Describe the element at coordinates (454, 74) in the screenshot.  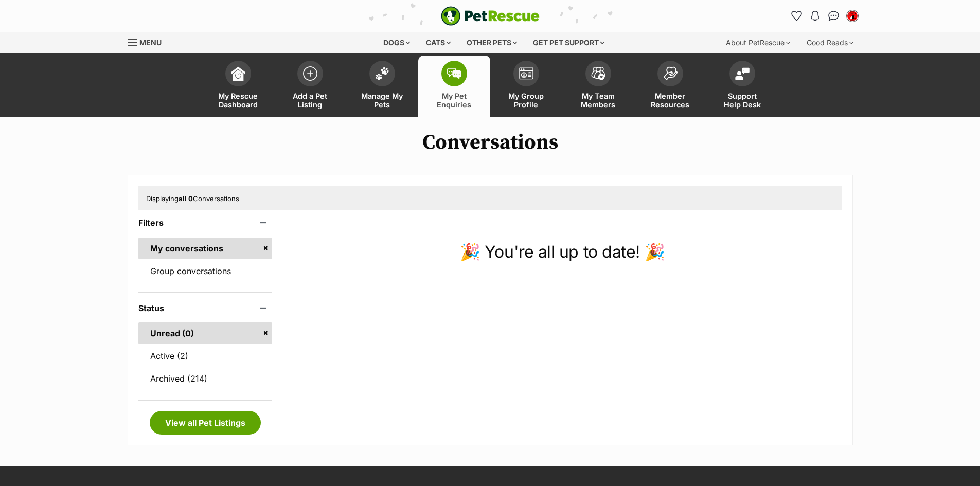
I see `img: pet-enquiries-icon-7e3ad2cf08bfb03b45e93fb7055b45f3efa6380592205ae92323e6603595dc1f.svg` at that location.